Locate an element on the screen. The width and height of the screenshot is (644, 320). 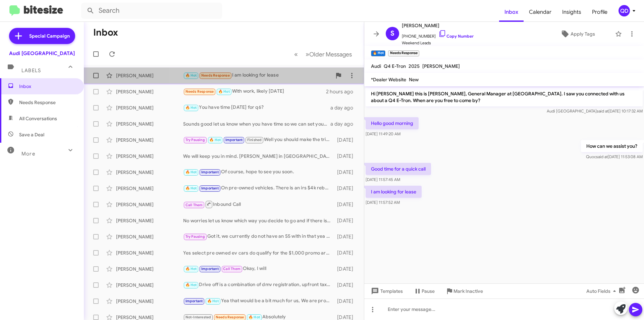
small: Needs Response is located at coordinates (403, 53).